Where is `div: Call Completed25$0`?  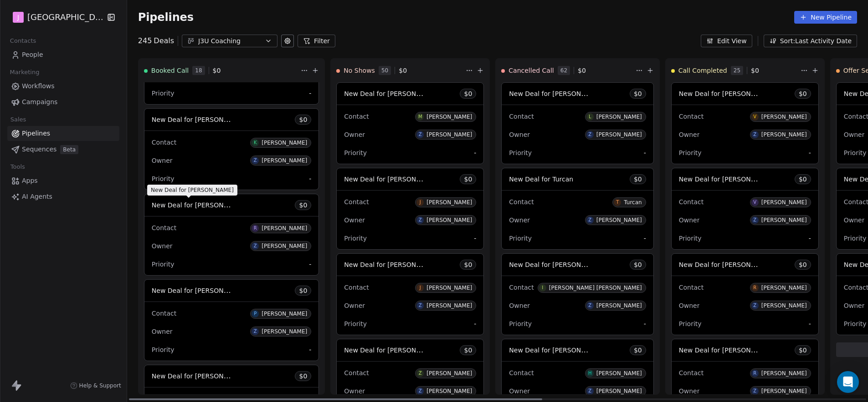
div: Call Completed25$0 is located at coordinates (735, 70).